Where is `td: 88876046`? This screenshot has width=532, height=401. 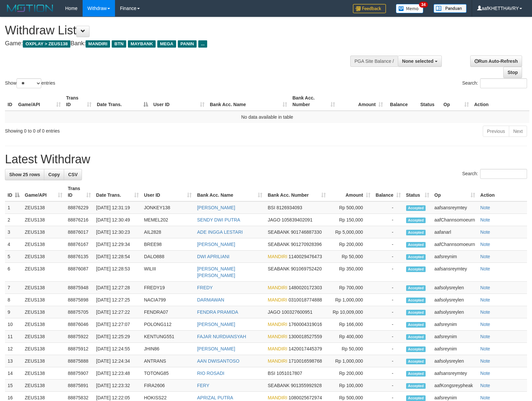
td: 88876046 is located at coordinates (79, 324).